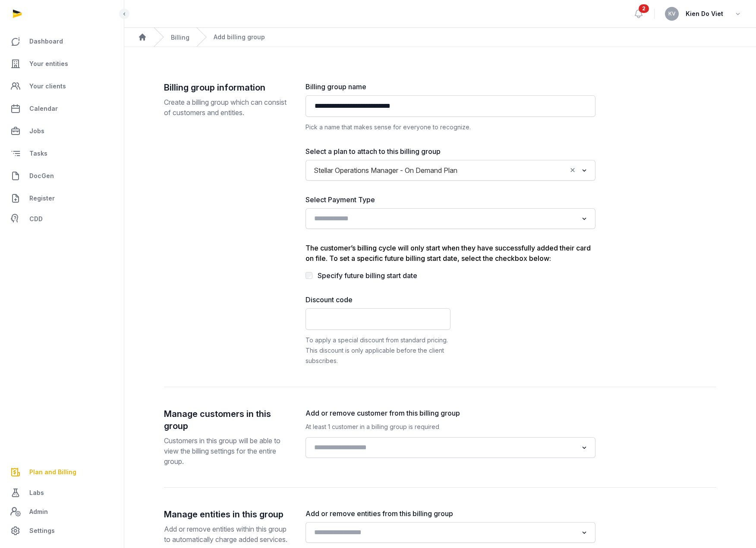 This screenshot has width=756, height=548. Describe the element at coordinates (62, 176) in the screenshot. I see `a: DocGen` at that location.